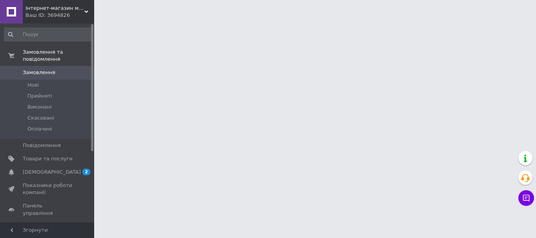 The image size is (536, 238). Describe the element at coordinates (33, 85) in the screenshot. I see `span: Нові` at that location.